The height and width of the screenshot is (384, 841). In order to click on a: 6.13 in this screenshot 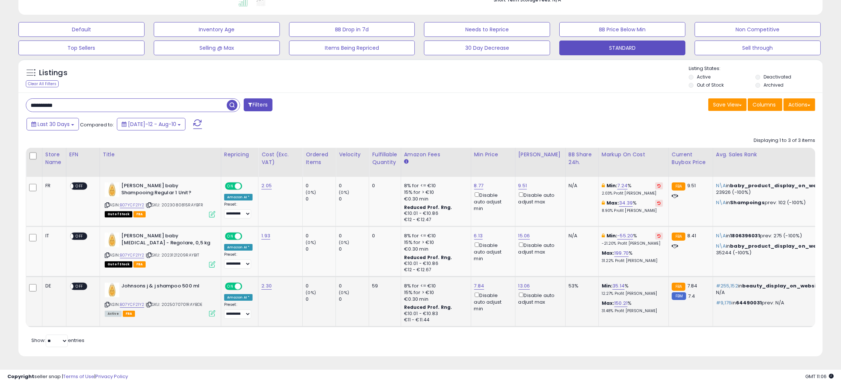, I will do `click(478, 236)`.